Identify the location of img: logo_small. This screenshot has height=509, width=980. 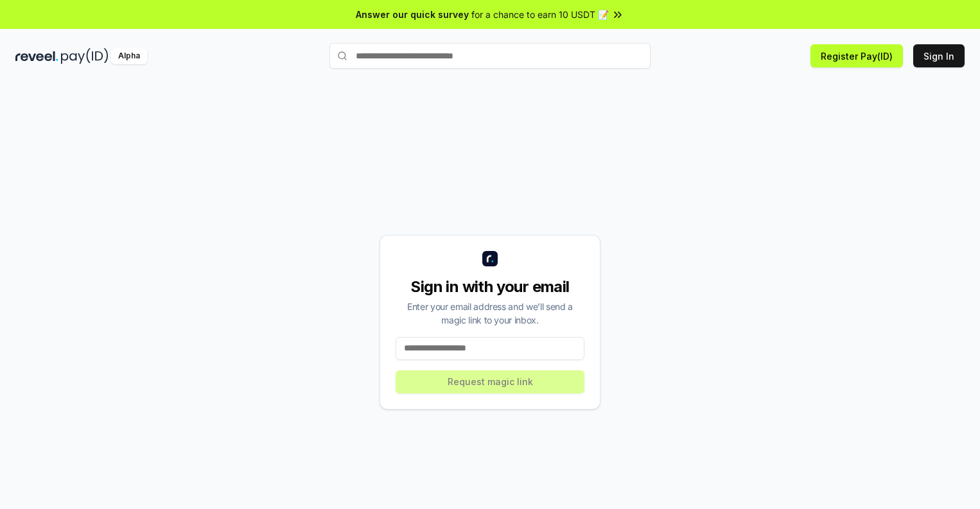
(490, 259).